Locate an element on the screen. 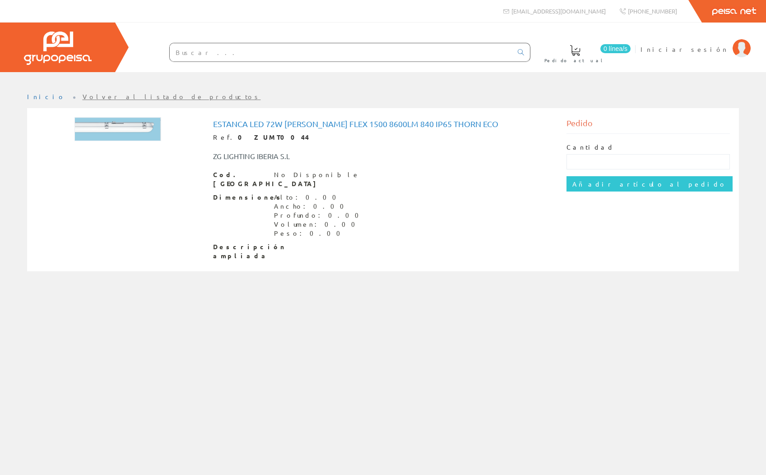 This screenshot has width=766, height=475. div: Peso: 0.00 is located at coordinates (319, 234).